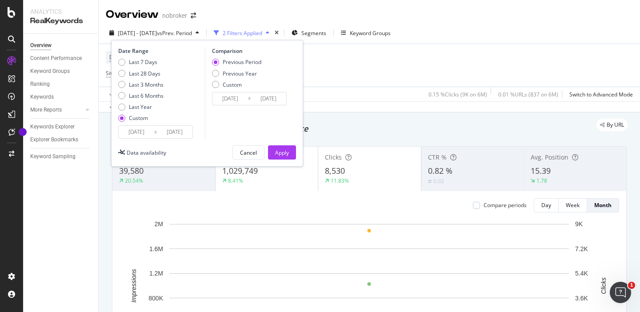 The width and height of the screenshot is (640, 312). What do you see at coordinates (601, 94) in the screenshot?
I see `div: Switch to Advanced Mode` at bounding box center [601, 94].